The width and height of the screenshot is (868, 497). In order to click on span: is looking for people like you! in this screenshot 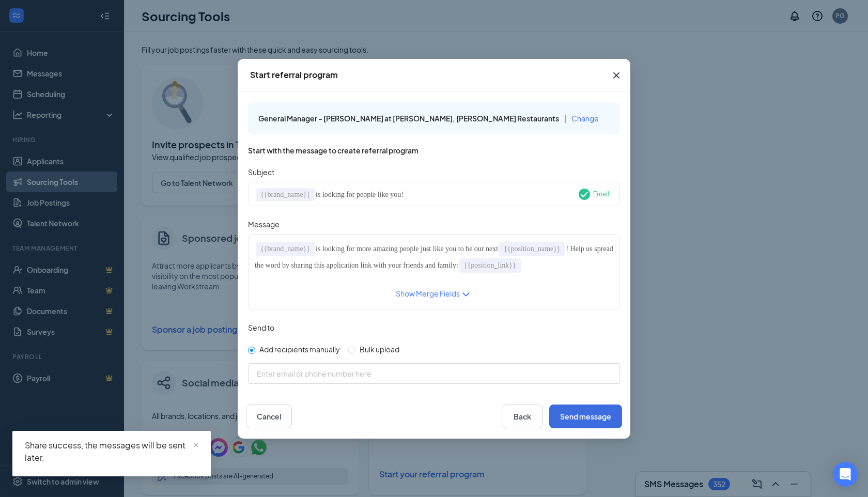, I will do `click(360, 194)`.